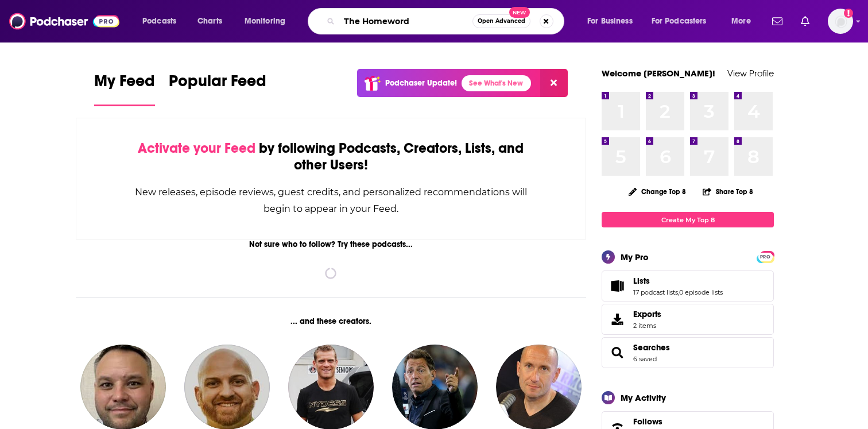 This screenshot has height=429, width=868. Describe the element at coordinates (210, 21) in the screenshot. I see `a: Charts` at that location.